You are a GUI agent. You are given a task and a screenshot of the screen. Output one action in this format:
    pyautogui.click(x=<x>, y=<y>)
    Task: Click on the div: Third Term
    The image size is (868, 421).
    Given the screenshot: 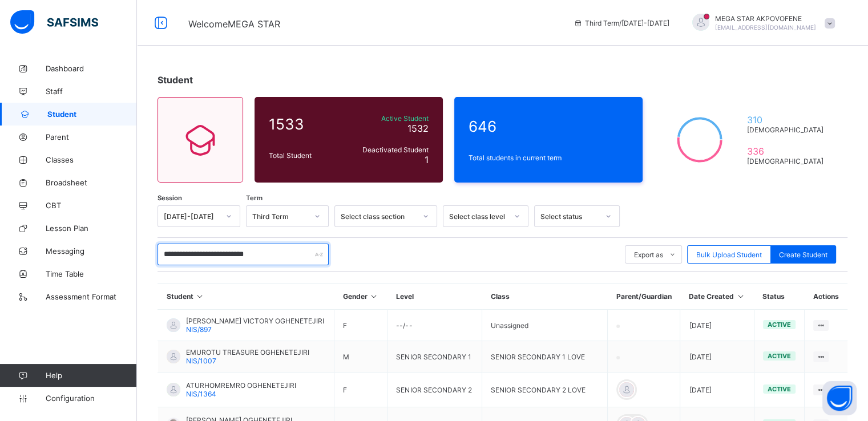 What is the action you would take?
    pyautogui.click(x=280, y=216)
    